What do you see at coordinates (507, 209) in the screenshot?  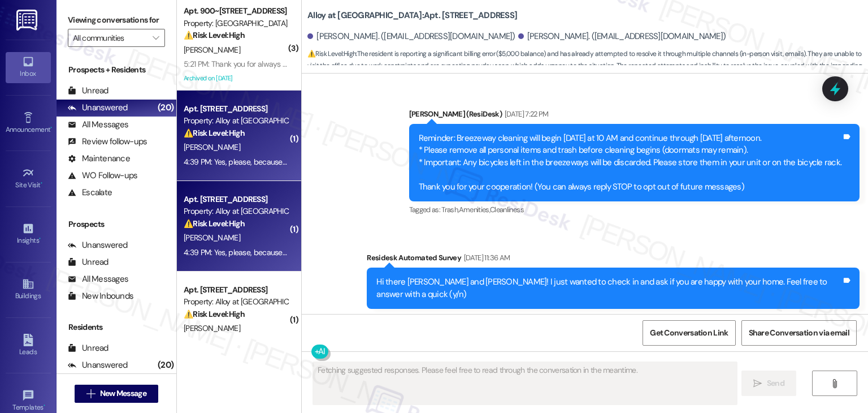 I see `span: Cleanliness` at bounding box center [507, 209].